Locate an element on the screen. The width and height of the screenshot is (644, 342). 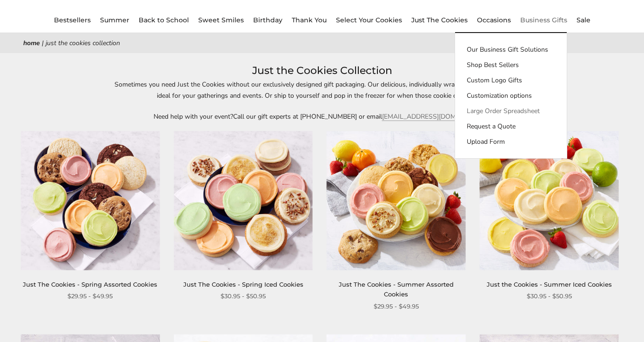
a: Shop Best Sellers is located at coordinates (511, 65).